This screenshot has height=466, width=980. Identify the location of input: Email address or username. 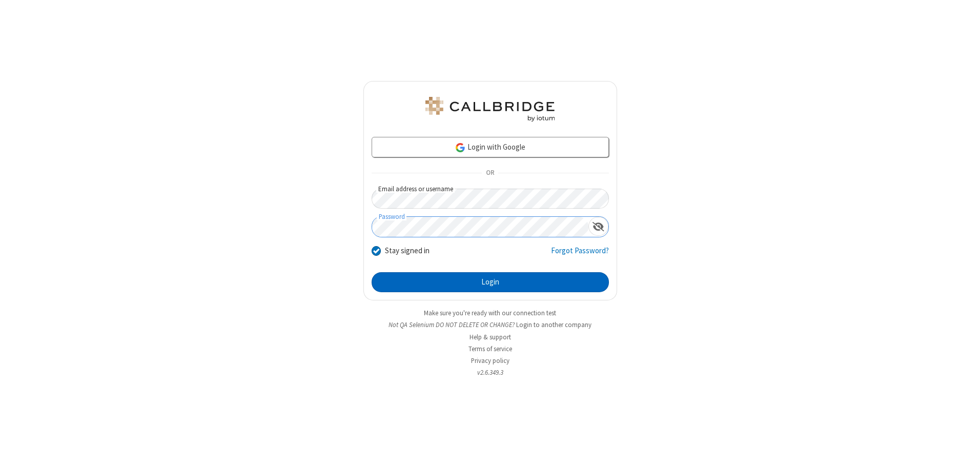
(490, 199).